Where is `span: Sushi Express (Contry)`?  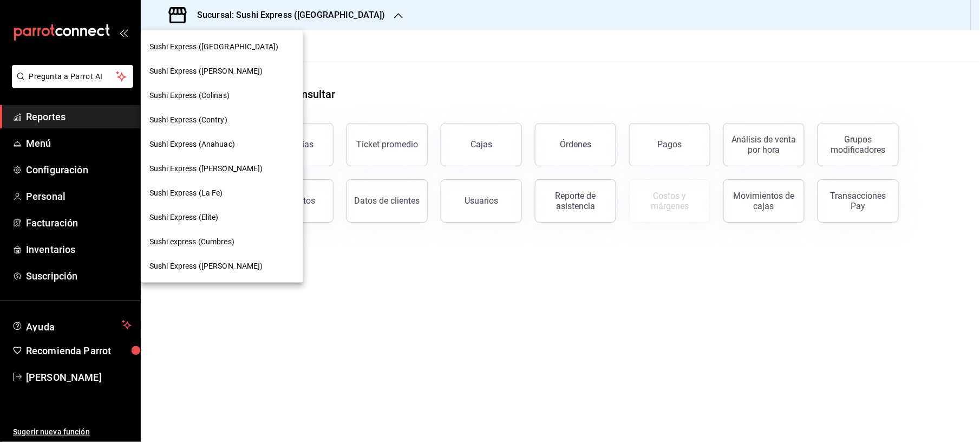
span: Sushi Express (Contry) is located at coordinates (188, 120).